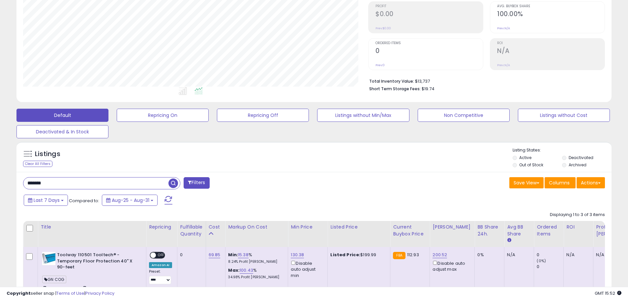  Describe the element at coordinates (246, 271) in the screenshot. I see `a: 100.43` at that location.